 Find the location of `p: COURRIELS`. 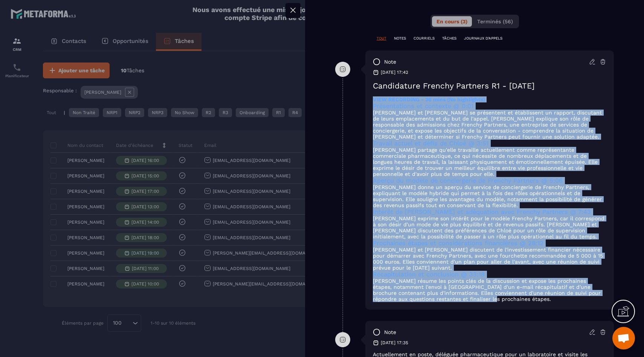

p: COURRIELS is located at coordinates (424, 39).